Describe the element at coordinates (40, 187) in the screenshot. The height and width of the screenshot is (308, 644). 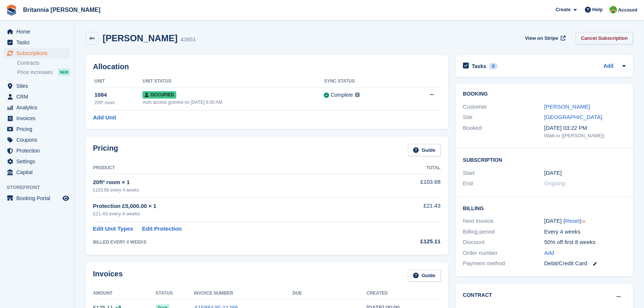
I see `span: Storefront` at that location.